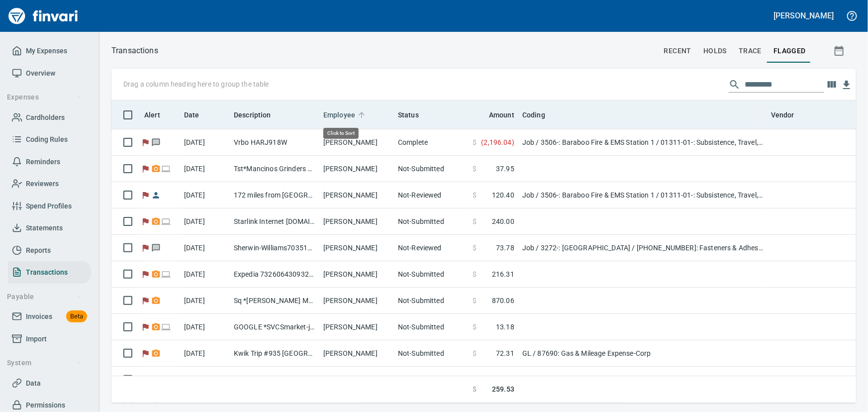 The width and height of the screenshot is (868, 412). What do you see at coordinates (408, 115) in the screenshot?
I see `span: Status` at bounding box center [408, 115].